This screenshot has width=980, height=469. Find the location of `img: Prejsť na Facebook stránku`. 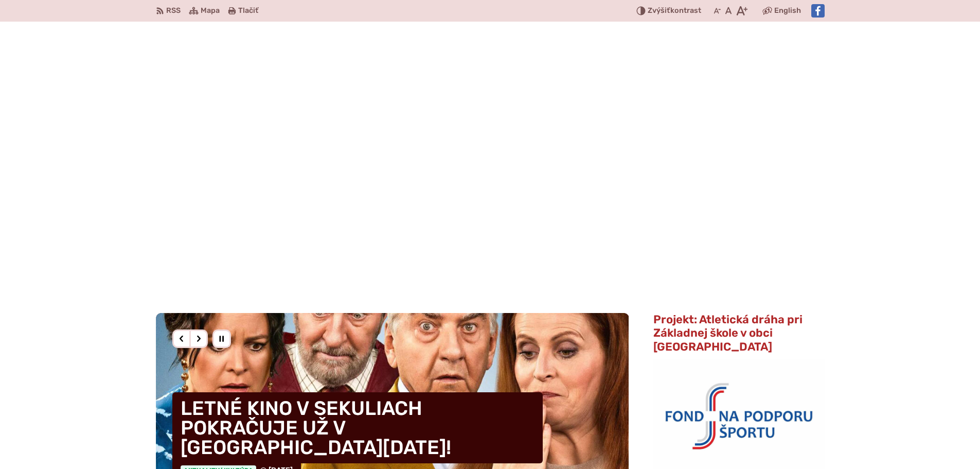

img: Prejsť na Facebook stránku is located at coordinates (818, 11).